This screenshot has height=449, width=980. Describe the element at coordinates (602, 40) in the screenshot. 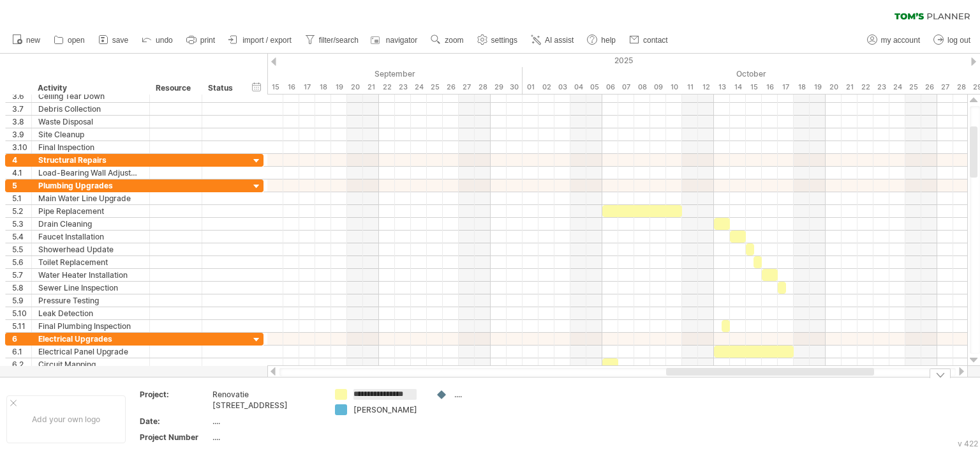

I see `a: help` at that location.